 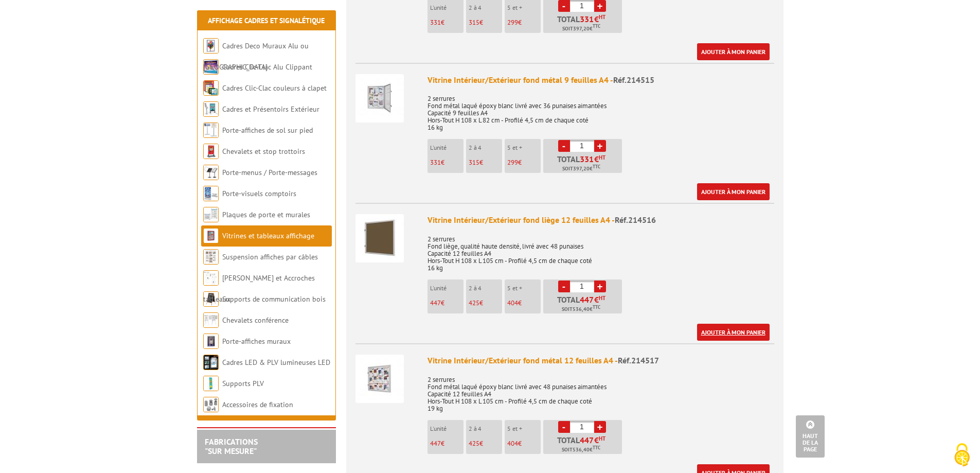 What do you see at coordinates (581, 450) in the screenshot?
I see `span: 536,40` at bounding box center [581, 450].